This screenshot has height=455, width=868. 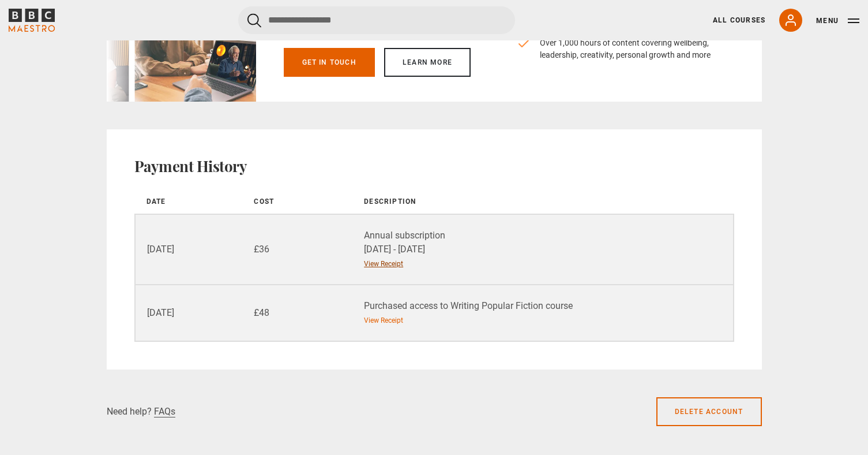 I want to click on th: Cost, so click(x=295, y=202).